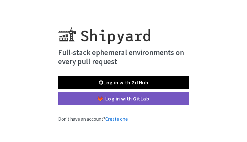  I want to click on a: Log in with GitLab, so click(123, 99).